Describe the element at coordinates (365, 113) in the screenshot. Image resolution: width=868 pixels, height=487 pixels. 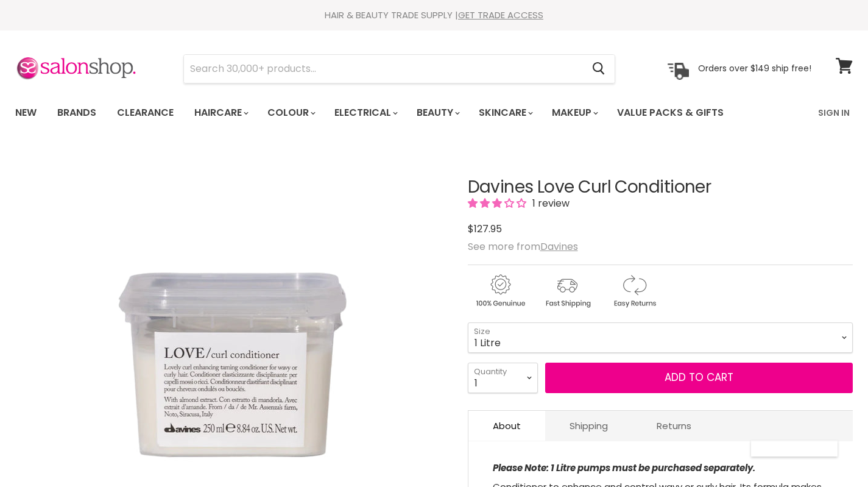
I see `a: Electrical` at that location.